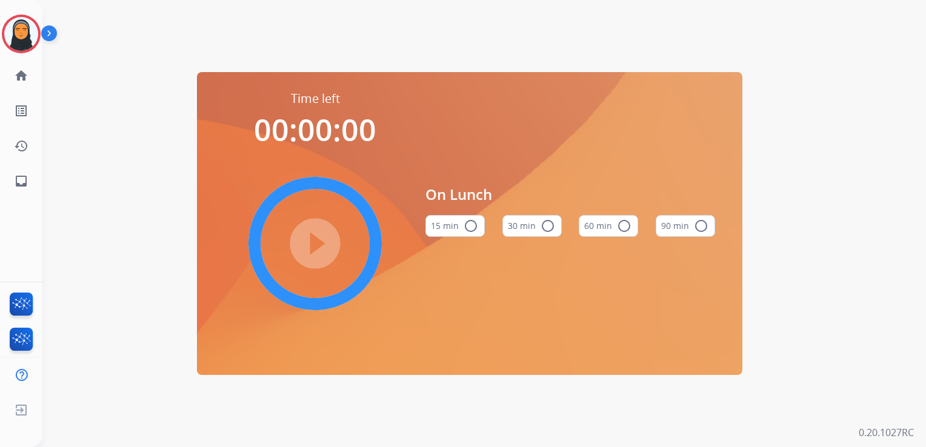  Describe the element at coordinates (21, 111) in the screenshot. I see `mat-icon: list_alt` at that location.